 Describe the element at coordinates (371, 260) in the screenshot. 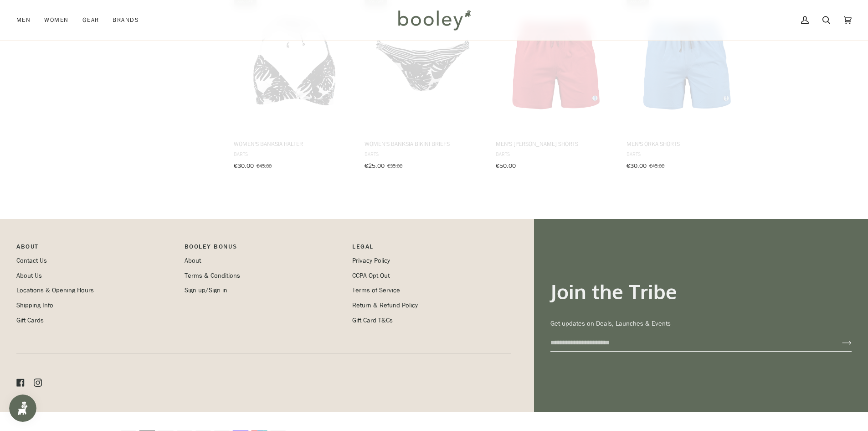

I see `a: Privacy Policy` at that location.